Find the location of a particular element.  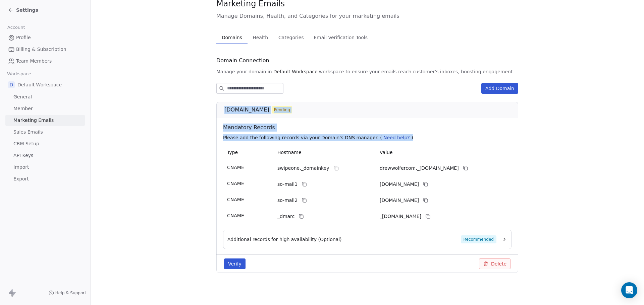

span: Team Members is located at coordinates (34, 61).